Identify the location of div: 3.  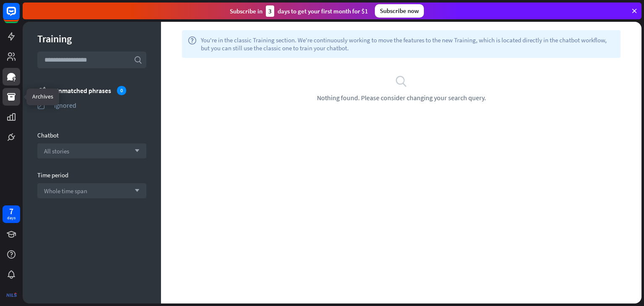
(270, 11).